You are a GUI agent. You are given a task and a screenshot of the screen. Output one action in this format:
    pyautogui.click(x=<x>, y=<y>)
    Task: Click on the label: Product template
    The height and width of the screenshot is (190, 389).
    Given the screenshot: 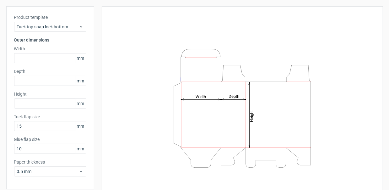 What is the action you would take?
    pyautogui.click(x=50, y=17)
    